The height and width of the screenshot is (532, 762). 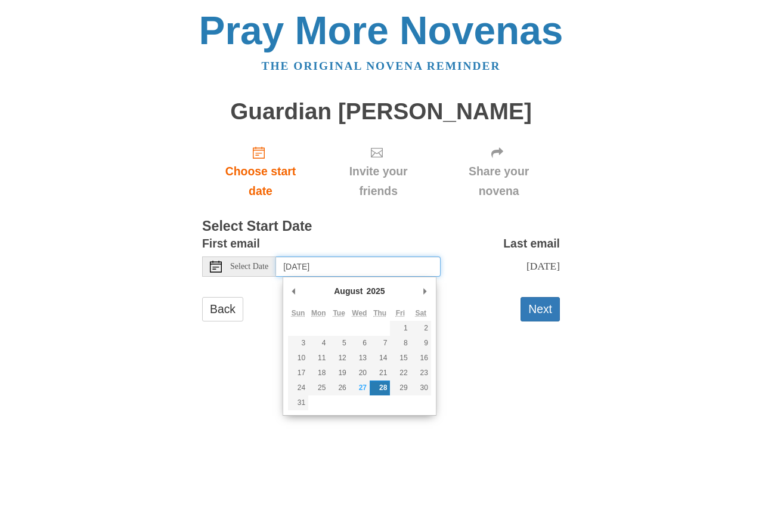 What do you see at coordinates (380, 372) in the screenshot?
I see `button: 21` at bounding box center [380, 372].